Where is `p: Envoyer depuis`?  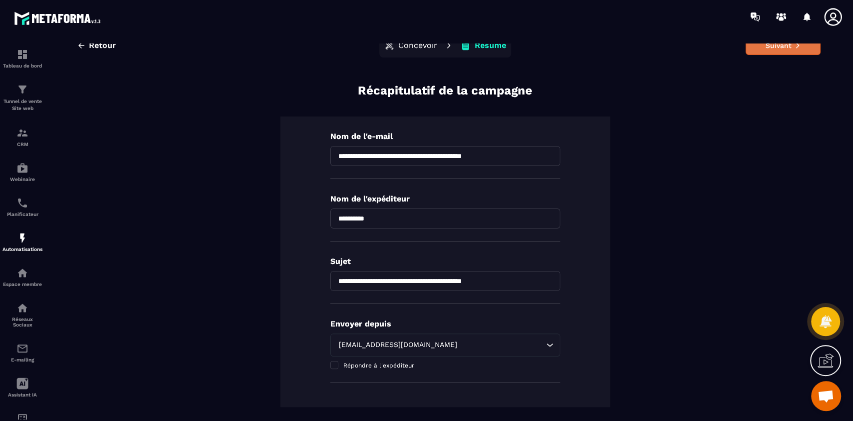 p: Envoyer depuis is located at coordinates (445, 323).